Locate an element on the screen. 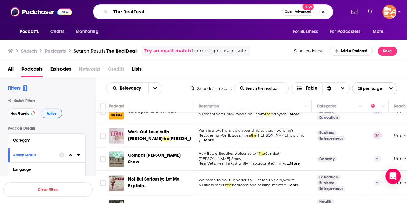 Image resolution: width=407 pixels, height=203 pixels. a: Try an exact match is located at coordinates (167, 51).